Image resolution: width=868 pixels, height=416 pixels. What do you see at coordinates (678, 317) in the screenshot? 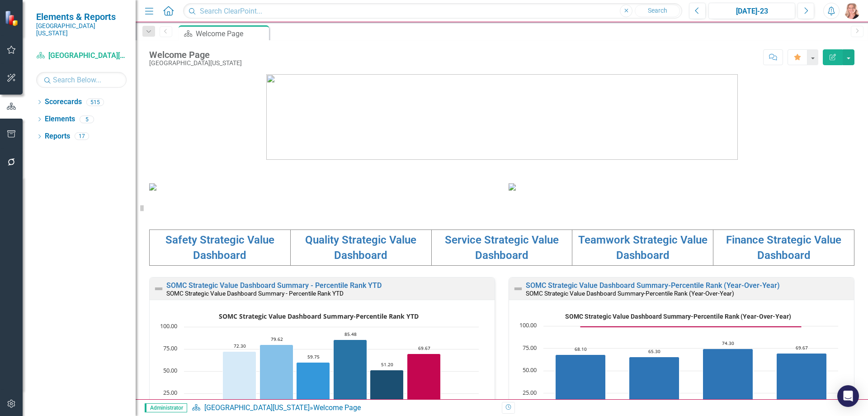
I see `text: SOMC Strategic Value Dashboard Summary-Percentile Rank (Year-Over-Year)` at bounding box center [678, 317].